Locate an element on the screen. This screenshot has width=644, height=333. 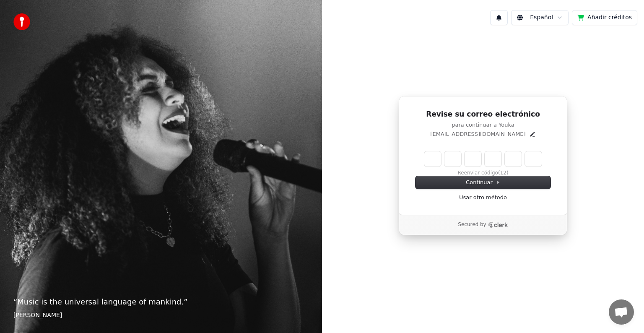
p: Secured by is located at coordinates (472, 224).